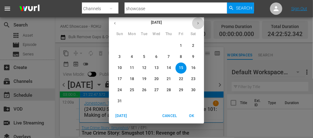 This screenshot has width=313, height=138. What do you see at coordinates (181, 79) in the screenshot?
I see `button: 22` at bounding box center [181, 79].